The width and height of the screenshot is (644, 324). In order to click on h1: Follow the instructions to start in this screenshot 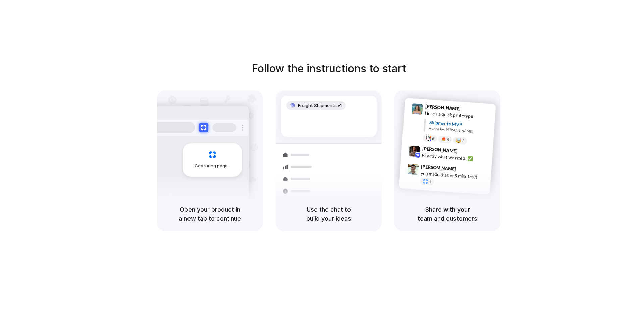, I will do `click(329, 69)`.